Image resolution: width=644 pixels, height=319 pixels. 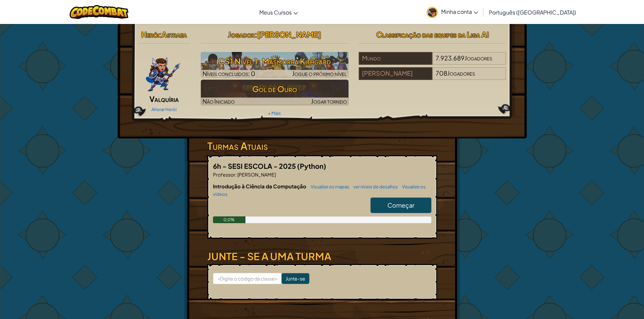 What do you see at coordinates (371, 57) in the screenshot?
I see `font: Mundo` at bounding box center [371, 57].